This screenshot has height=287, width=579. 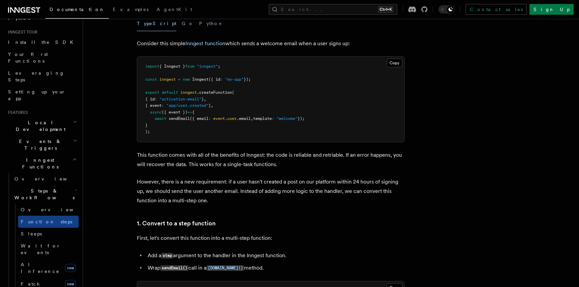 I want to click on span: Your first Functions, so click(x=28, y=58).